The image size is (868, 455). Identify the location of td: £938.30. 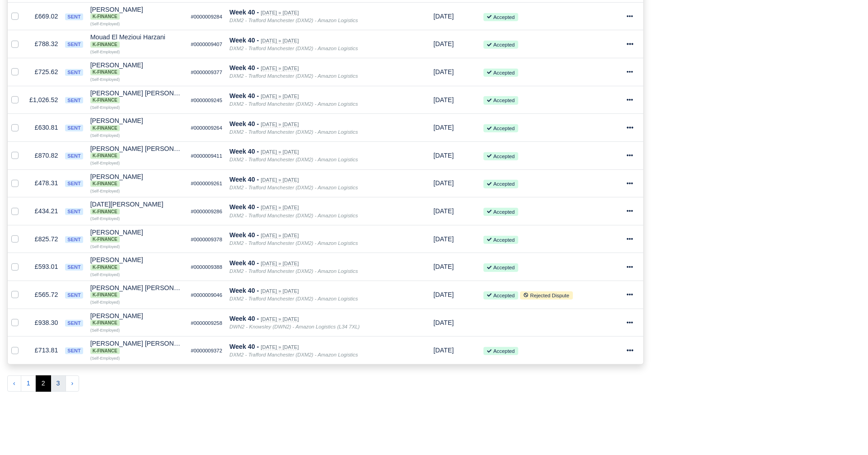
(43, 323).